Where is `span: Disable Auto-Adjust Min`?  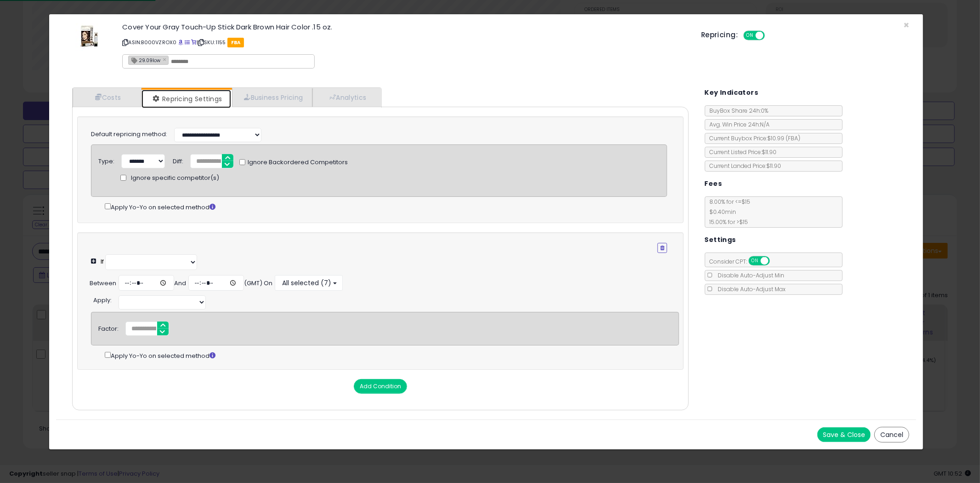 span: Disable Auto-Adjust Min is located at coordinates (749, 275).